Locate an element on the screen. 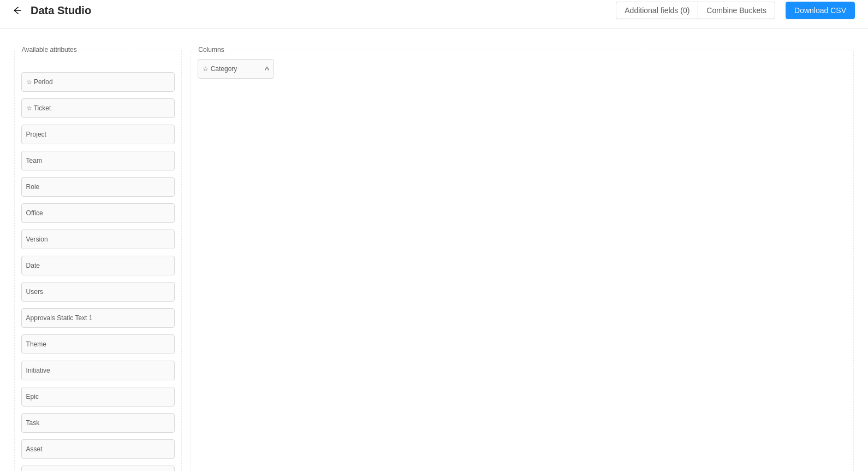  div: Office is located at coordinates (98, 213).